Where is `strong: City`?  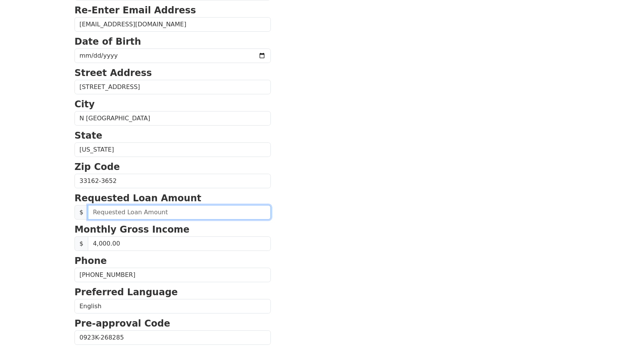
strong: City is located at coordinates (84, 104).